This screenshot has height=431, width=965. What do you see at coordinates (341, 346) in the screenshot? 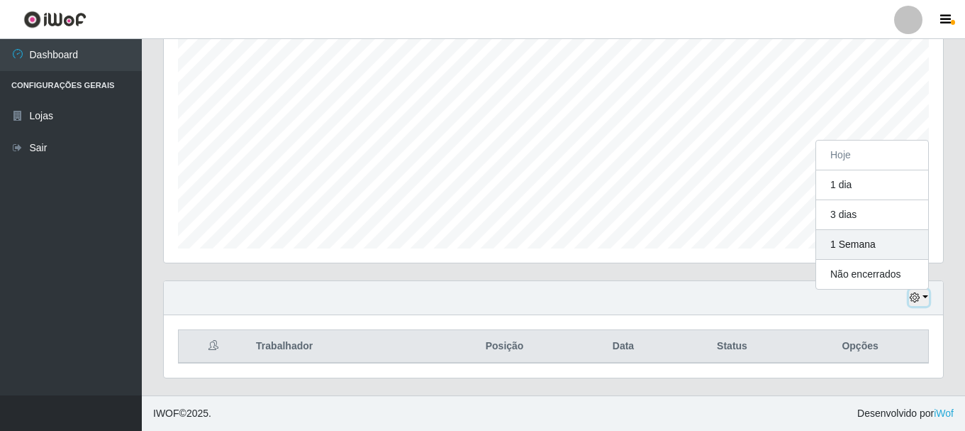
I see `th: Trabalhador` at bounding box center [341, 346].